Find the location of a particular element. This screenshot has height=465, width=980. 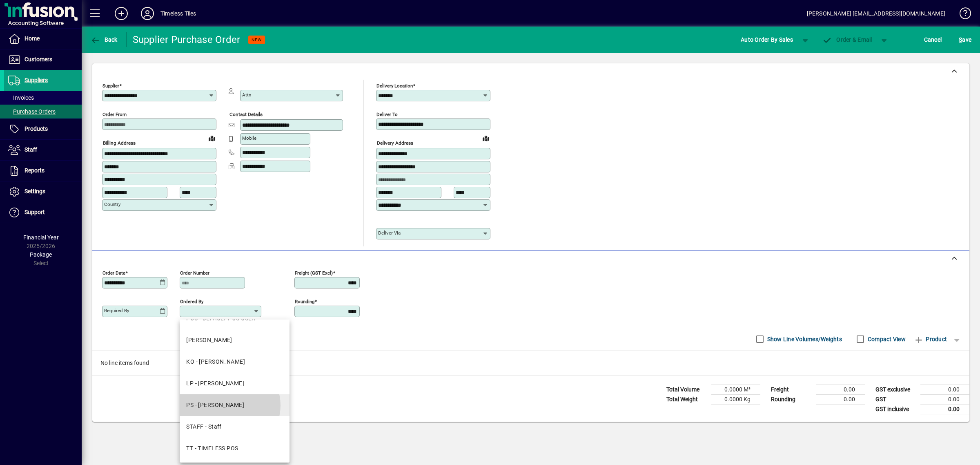

mat-label: Supplier is located at coordinates (111, 86).